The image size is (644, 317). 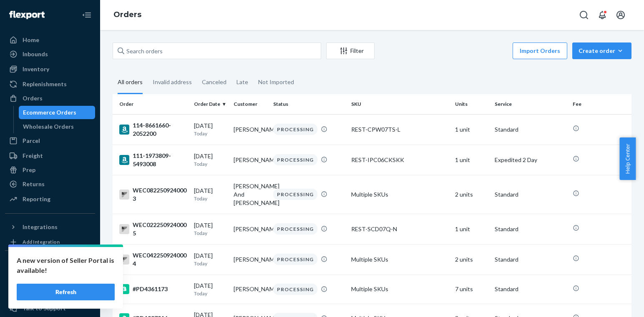 What do you see at coordinates (217, 50) in the screenshot?
I see `input: Search orders` at bounding box center [217, 50].